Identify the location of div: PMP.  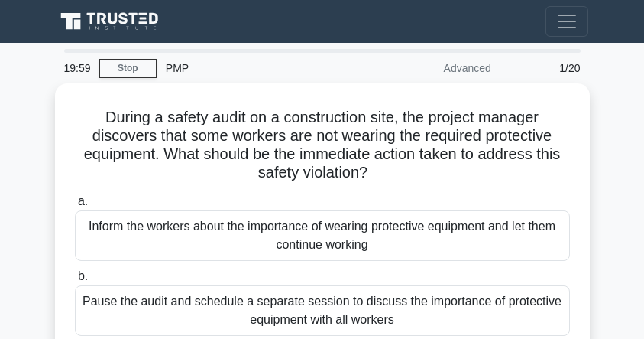
(261, 68).